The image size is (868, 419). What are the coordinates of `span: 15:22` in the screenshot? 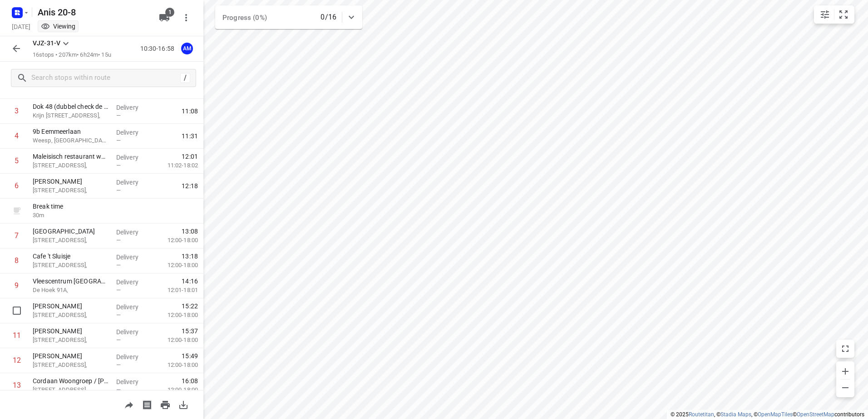 It's located at (189, 306).